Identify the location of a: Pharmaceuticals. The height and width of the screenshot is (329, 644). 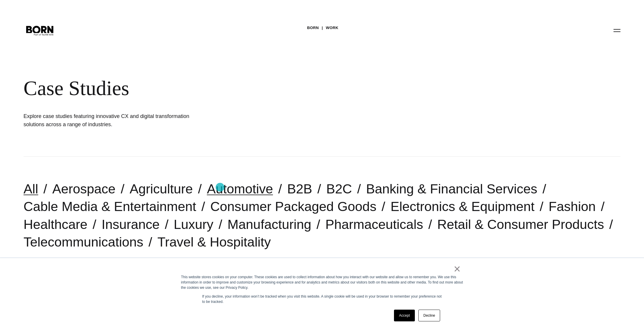
(374, 224).